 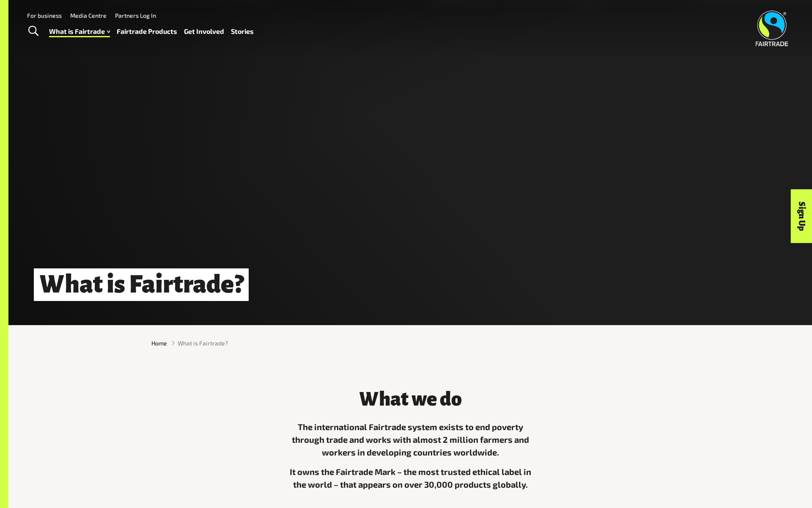 I want to click on a: For business, so click(x=44, y=15).